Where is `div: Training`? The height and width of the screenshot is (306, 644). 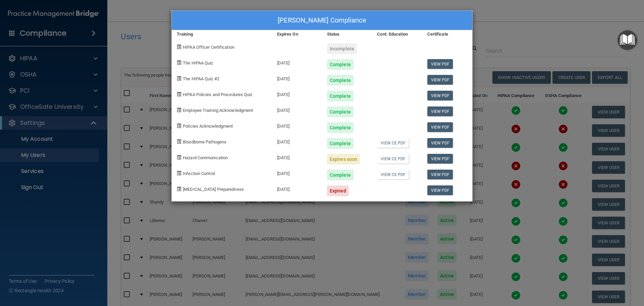 div: Training is located at coordinates (222, 34).